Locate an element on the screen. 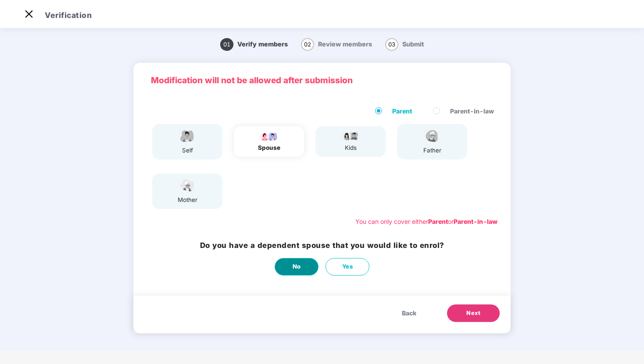  button: Back is located at coordinates (409, 313).